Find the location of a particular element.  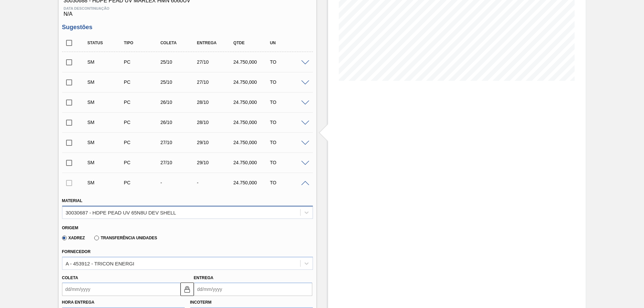

span: Data Descontinuação is located at coordinates (187, 8).